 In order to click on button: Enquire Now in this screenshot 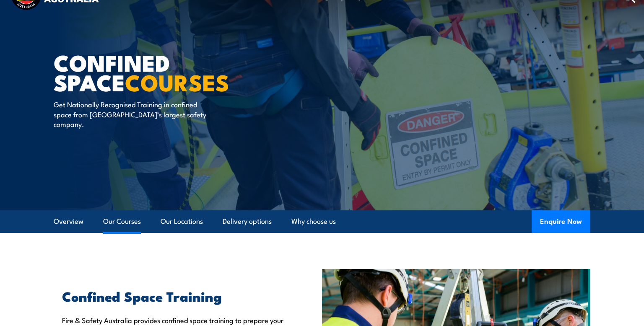, I will do `click(561, 222)`.